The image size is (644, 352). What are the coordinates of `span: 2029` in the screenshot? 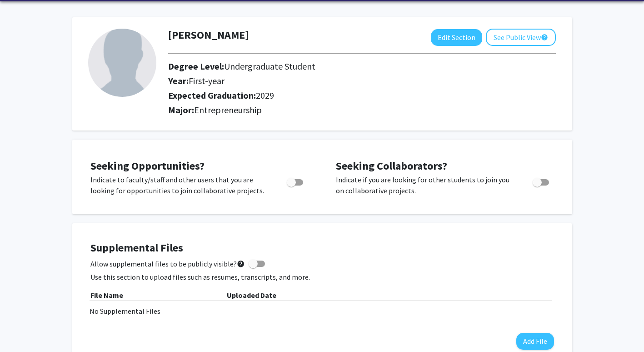 It's located at (265, 95).